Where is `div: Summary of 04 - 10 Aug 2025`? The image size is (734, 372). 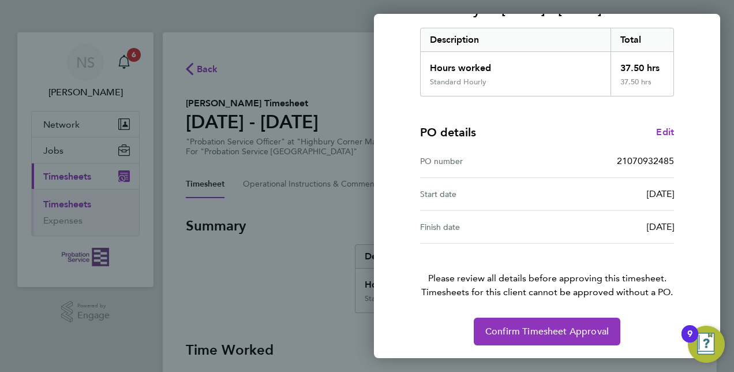 div: Summary of 04 - 10 Aug 2025 is located at coordinates (547, 62).